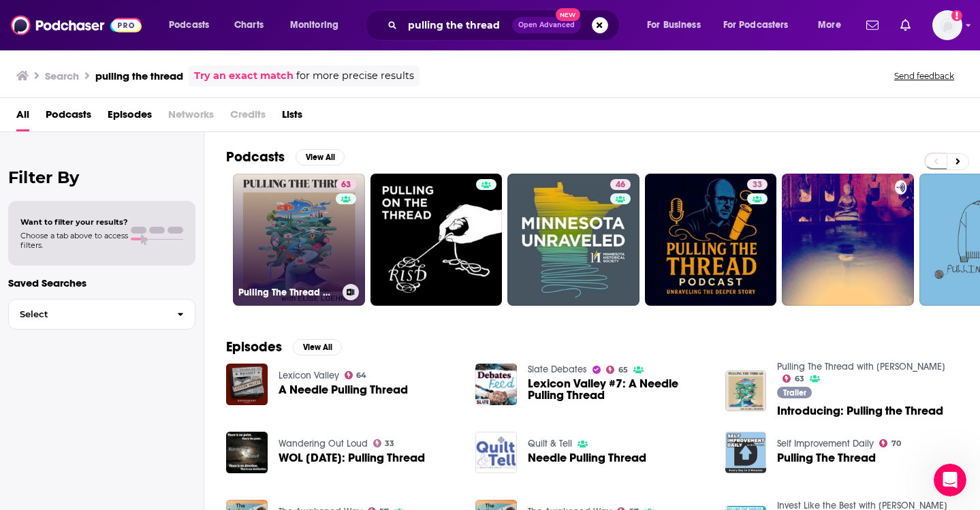 Image resolution: width=980 pixels, height=510 pixels. What do you see at coordinates (546, 25) in the screenshot?
I see `button: Open AdvancedNew` at bounding box center [546, 25].